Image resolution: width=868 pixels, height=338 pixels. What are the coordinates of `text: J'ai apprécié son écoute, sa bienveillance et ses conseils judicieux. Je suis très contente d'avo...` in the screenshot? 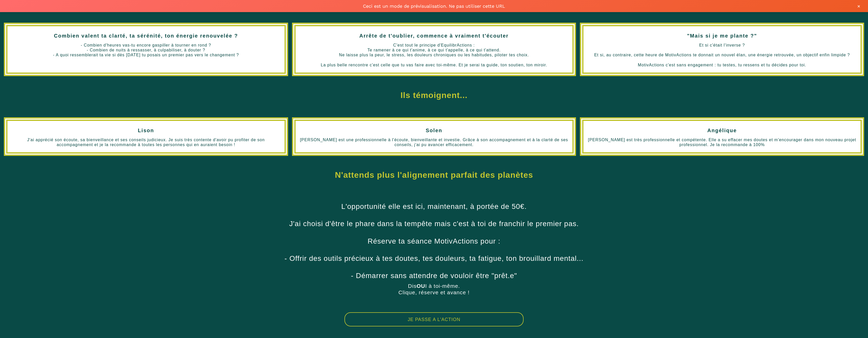 It's located at (146, 142).